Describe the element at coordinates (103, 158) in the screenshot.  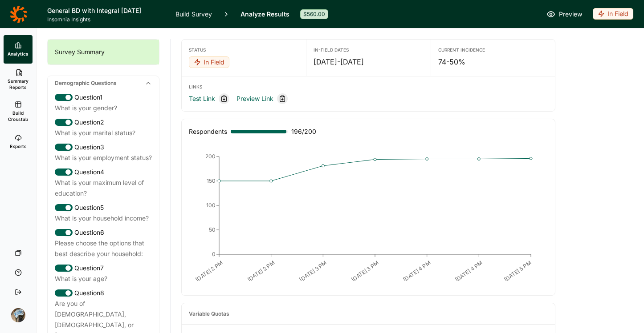
I see `div: What is your employment status?` at that location.